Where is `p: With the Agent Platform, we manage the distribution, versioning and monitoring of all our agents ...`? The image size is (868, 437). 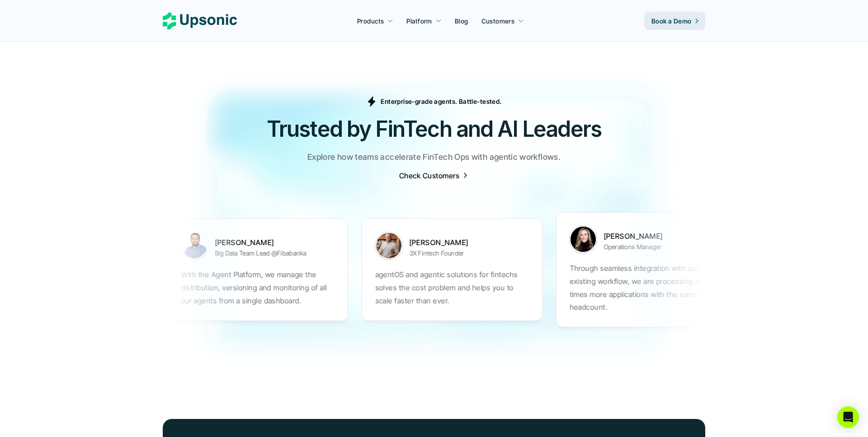
p: With the Agent Platform, we manage the distribution, versioning and monitoring of all our agents ... is located at coordinates (257, 288).